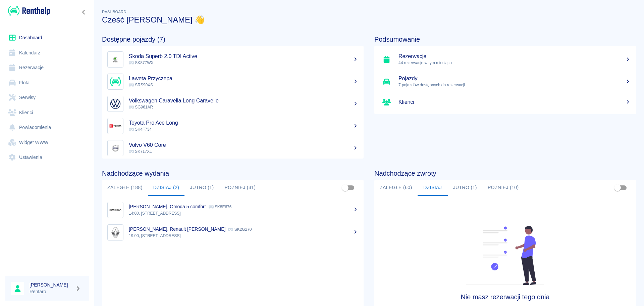 This screenshot has width=644, height=306. I want to click on h5: Laweta Przyczepa, so click(244, 78).